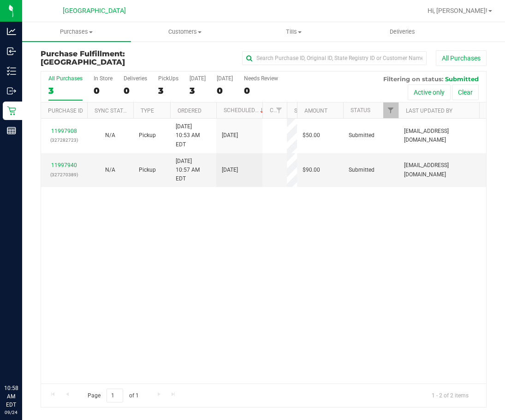  I want to click on p: (327270389), so click(64, 175).